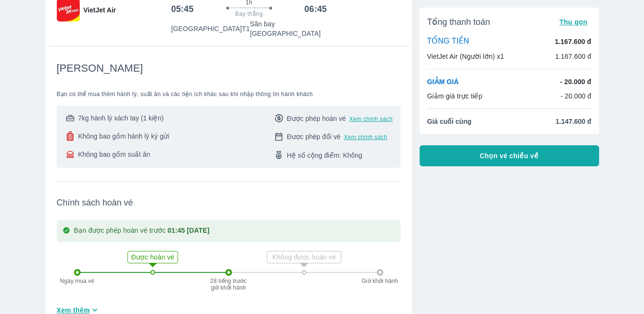  Describe the element at coordinates (123, 136) in the screenshot. I see `span: Không bao gồm hành lý ký gửi` at that location.